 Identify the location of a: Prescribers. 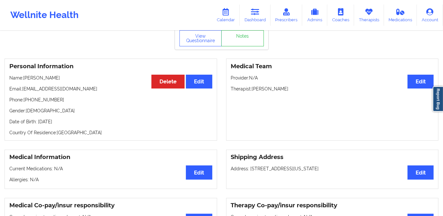
(287, 15).